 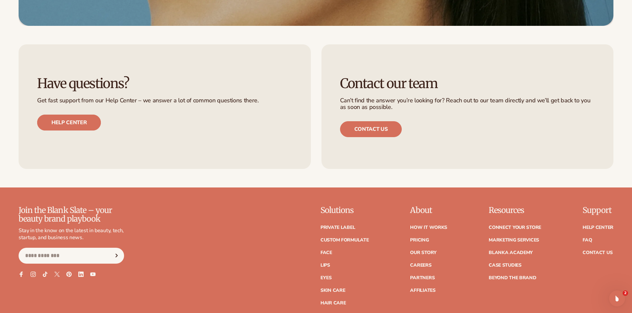 What do you see at coordinates (164, 84) in the screenshot?
I see `h3: Have questions?` at bounding box center [164, 84].